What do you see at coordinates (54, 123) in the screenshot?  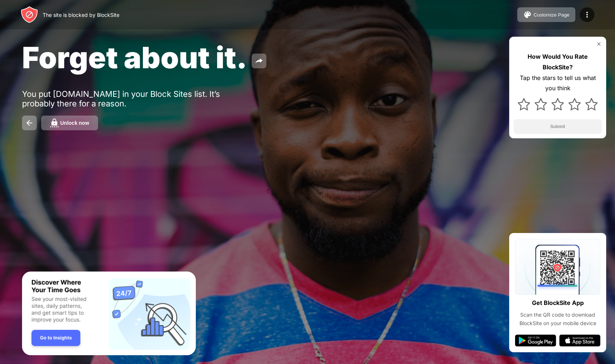 I see `img: password.svg` at bounding box center [54, 123].